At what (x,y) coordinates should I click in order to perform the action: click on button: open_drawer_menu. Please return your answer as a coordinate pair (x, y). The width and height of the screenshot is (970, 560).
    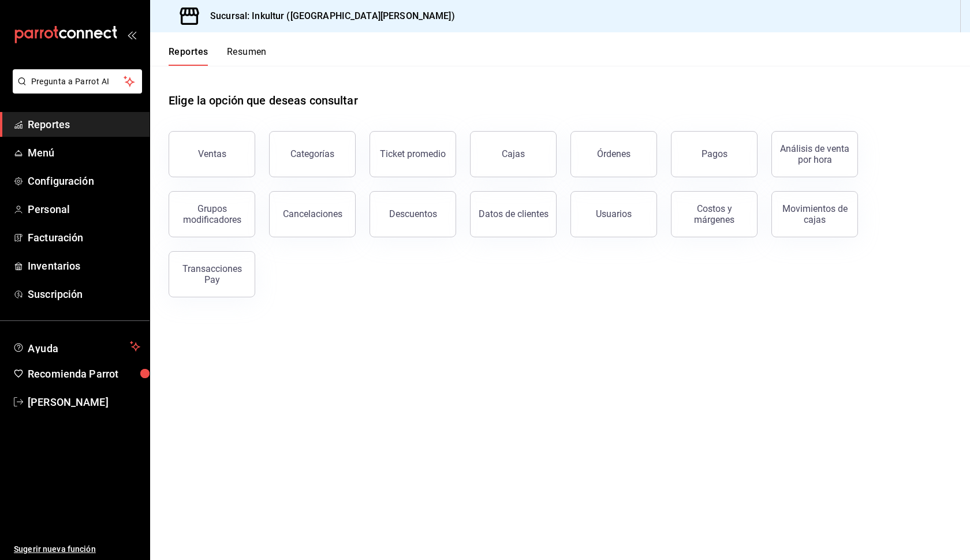
    Looking at the image, I should click on (131, 35).